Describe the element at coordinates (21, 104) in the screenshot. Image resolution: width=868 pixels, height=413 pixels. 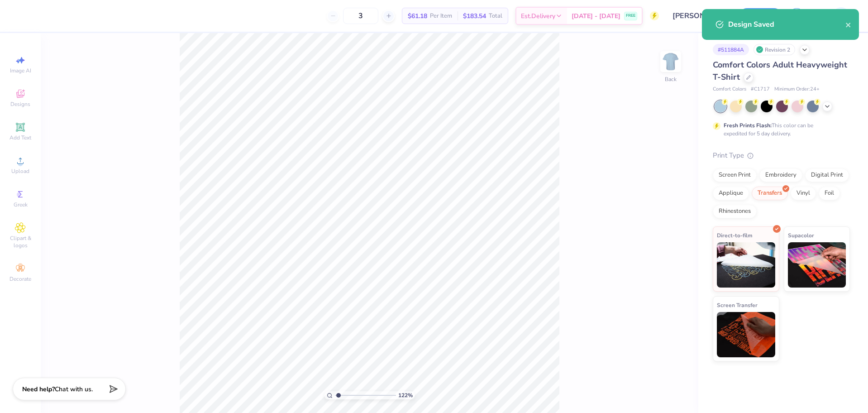
I see `span: Designs` at that location.